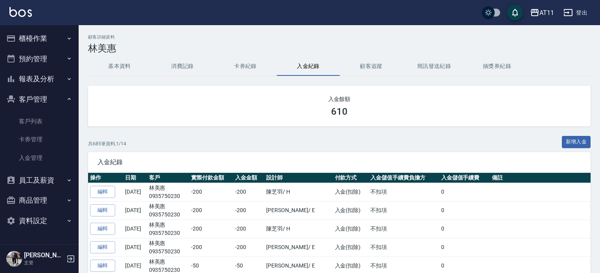 Image resolution: width=600 pixels, height=273 pixels. Describe the element at coordinates (39, 180) in the screenshot. I see `button: 員工及薪資` at that location.